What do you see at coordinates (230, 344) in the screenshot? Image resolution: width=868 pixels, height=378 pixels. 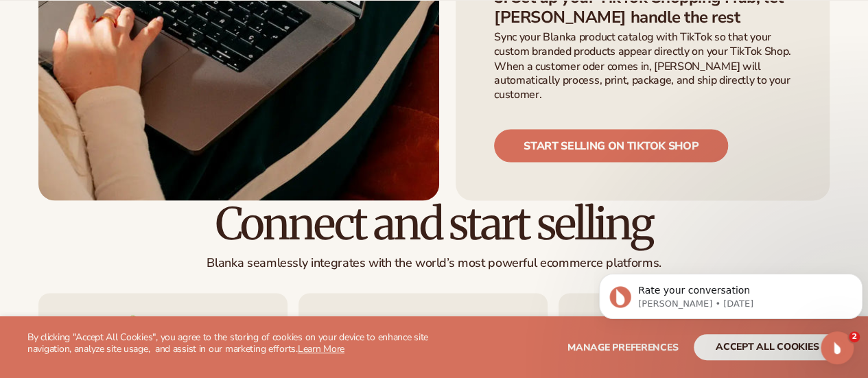 I see `p: By clicking "Accept All Cookies", you agree to the storing of cookies on your device to enhance s...` at bounding box center [230, 344].